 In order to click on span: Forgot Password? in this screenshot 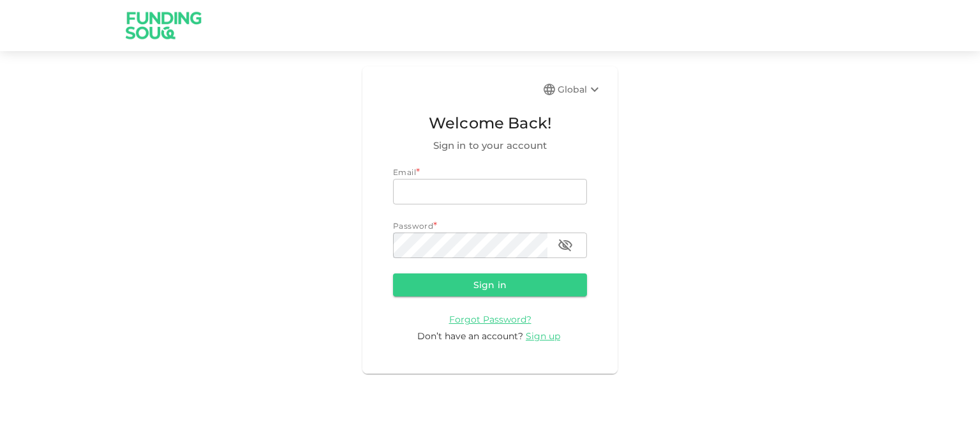, I will do `click(490, 319)`.